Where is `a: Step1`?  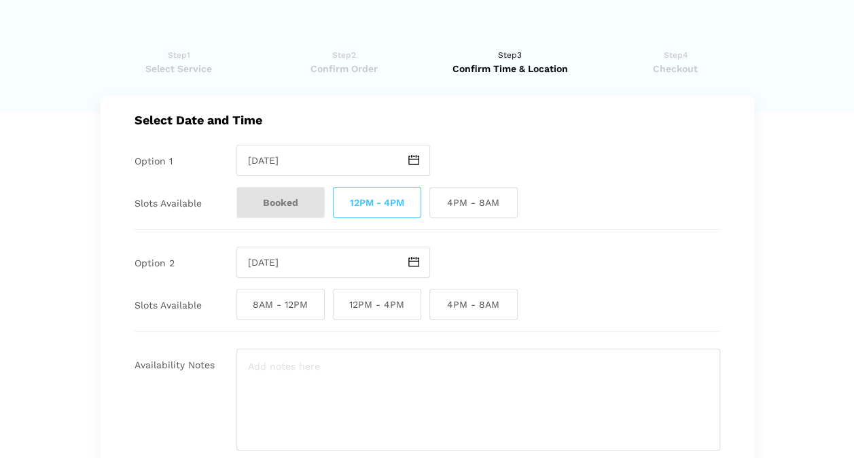
a: Step1 is located at coordinates (179, 62).